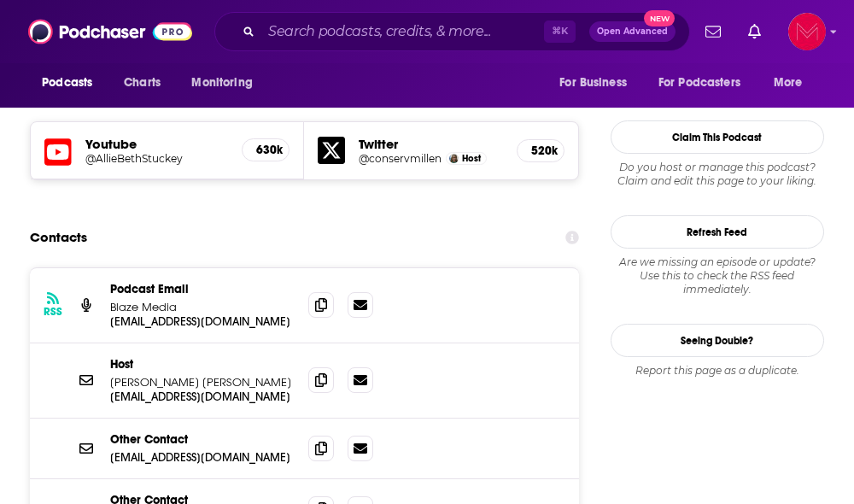  What do you see at coordinates (472, 158) in the screenshot?
I see `span: Host` at bounding box center [472, 158].